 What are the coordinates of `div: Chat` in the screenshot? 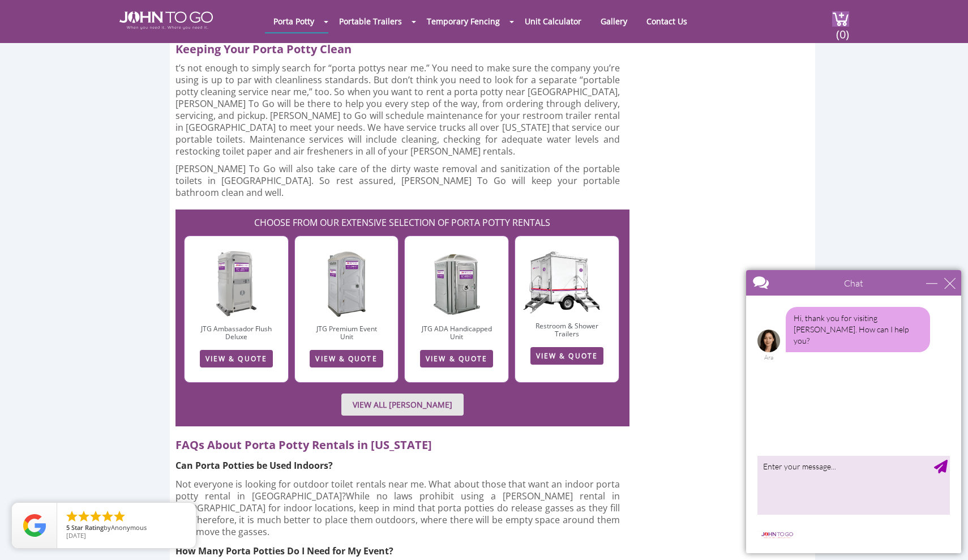 It's located at (115, 19).